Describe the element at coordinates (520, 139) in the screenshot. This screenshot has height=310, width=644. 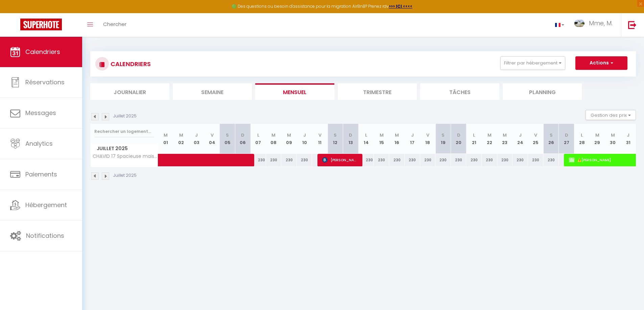
I see `th: 24` at that location.